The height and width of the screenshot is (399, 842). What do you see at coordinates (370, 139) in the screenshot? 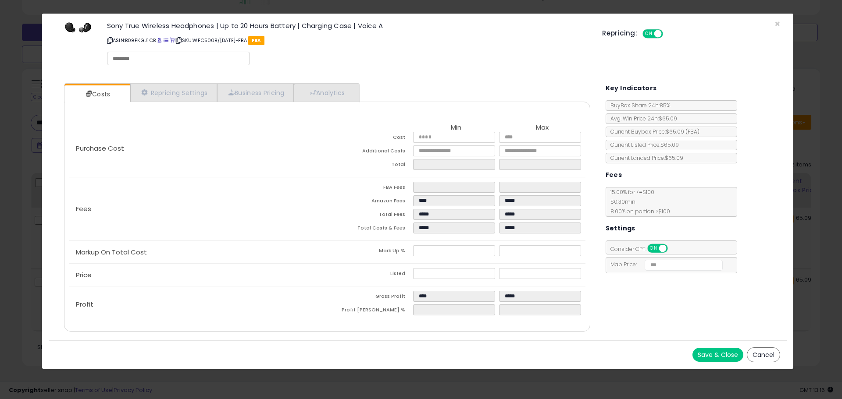
I see `td: Cost` at bounding box center [370, 139].